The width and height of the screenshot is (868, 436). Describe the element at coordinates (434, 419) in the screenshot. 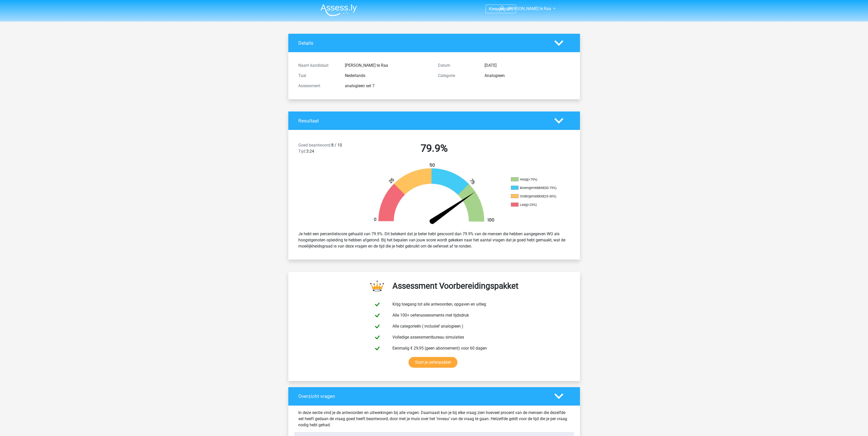

I see `div: In deze sectie vind je de antwoorden en uitwerkingen bij alle vragen. Daarnaast kun je bij elke v...` at that location.